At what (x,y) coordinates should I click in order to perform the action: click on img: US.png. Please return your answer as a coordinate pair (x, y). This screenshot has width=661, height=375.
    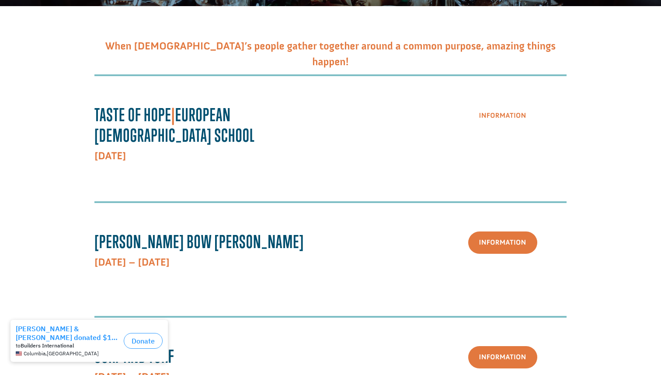
    Looking at the image, I should click on (19, 38).